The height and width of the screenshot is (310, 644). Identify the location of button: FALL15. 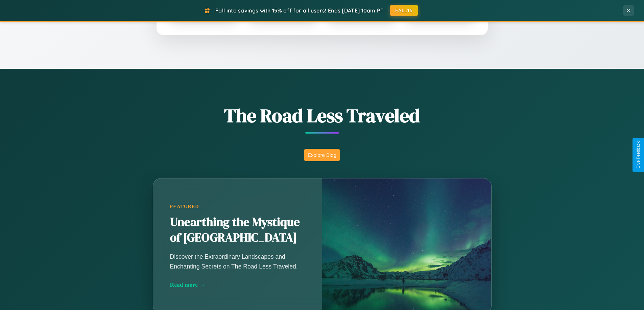
(404, 11).